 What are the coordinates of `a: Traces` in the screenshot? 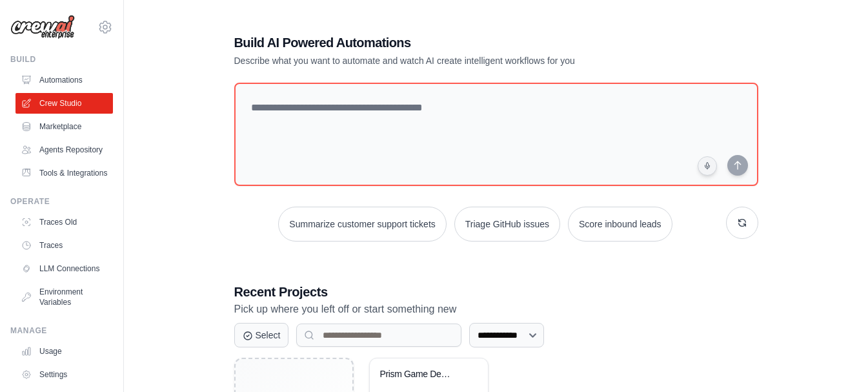 It's located at (64, 245).